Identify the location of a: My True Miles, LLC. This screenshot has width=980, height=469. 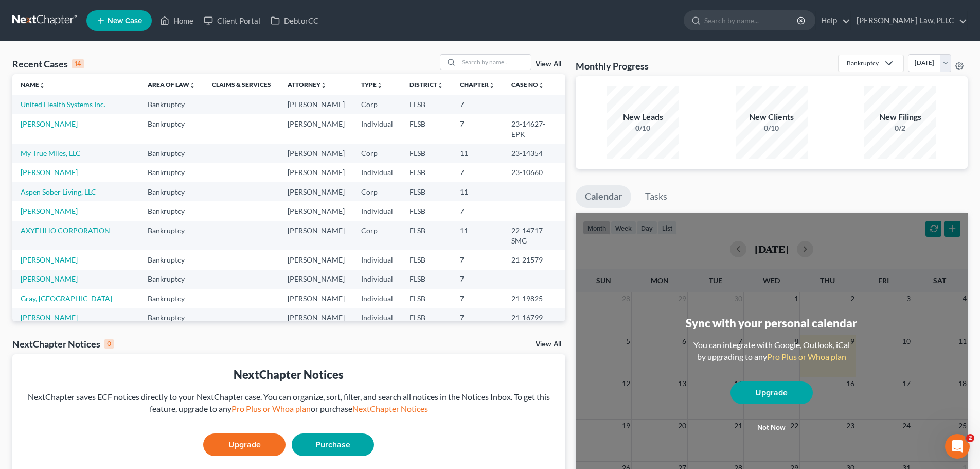
(50, 152).